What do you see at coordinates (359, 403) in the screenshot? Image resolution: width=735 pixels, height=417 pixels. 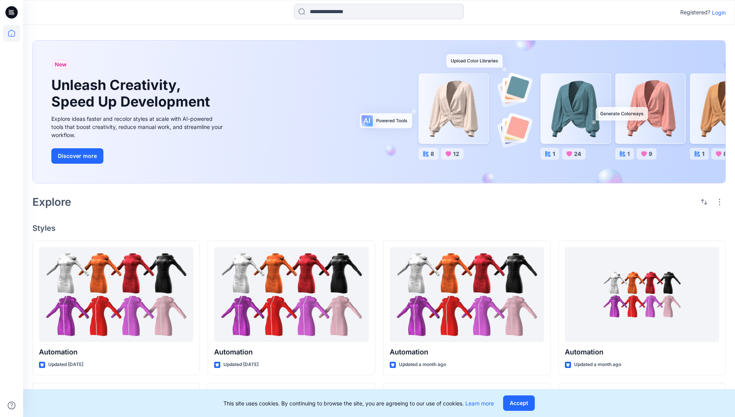 I see `p: This site uses cookies. By continuing to browse the site, you are agreeing to our use of cookies.` at bounding box center [359, 403].